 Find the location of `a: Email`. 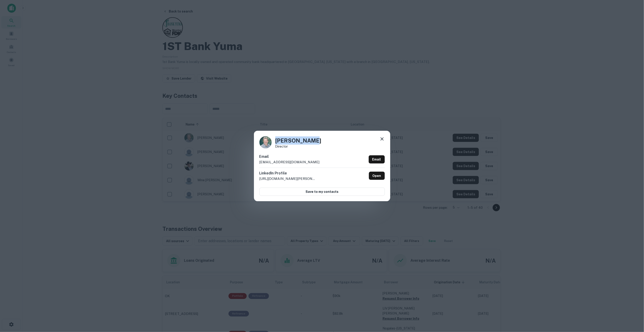

a: Email is located at coordinates (376, 159).